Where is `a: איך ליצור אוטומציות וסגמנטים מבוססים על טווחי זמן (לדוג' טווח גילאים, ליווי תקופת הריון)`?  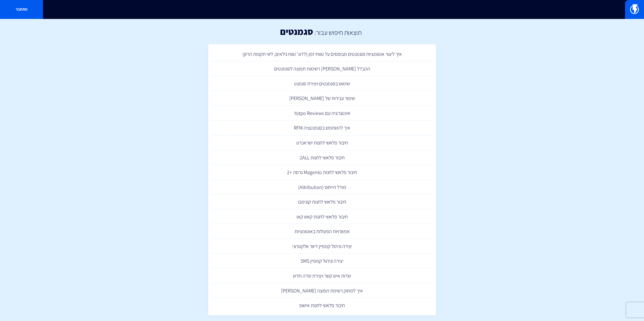
a: איך ליצור אוטומציות וסגמנטים מבוססים על טווחי זמן (לדוג' טווח גילאים, ליווי תקופת הריון) is located at coordinates (322, 54).